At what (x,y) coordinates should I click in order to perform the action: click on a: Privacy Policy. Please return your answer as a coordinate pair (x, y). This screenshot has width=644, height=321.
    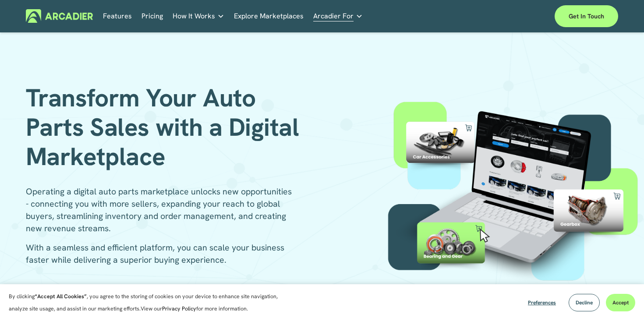
    Looking at the image, I should click on (179, 309).